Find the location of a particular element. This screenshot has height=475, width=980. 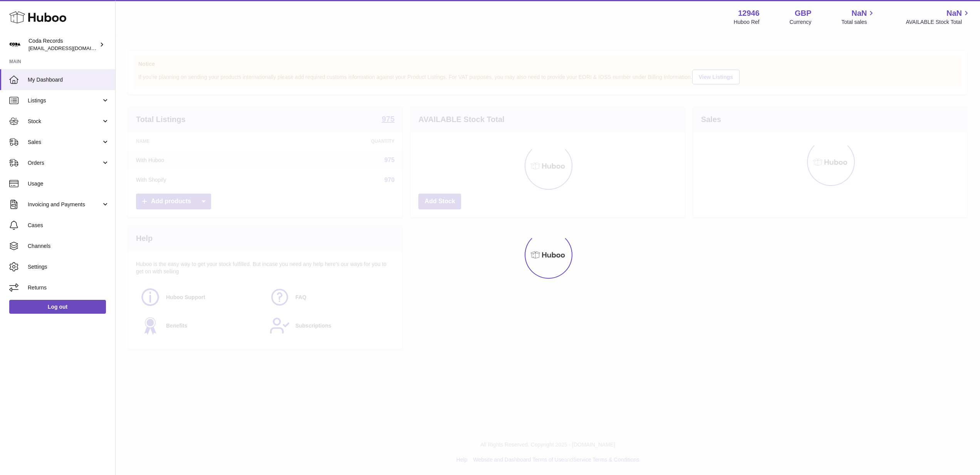

div: Coda Records is located at coordinates (63, 45).